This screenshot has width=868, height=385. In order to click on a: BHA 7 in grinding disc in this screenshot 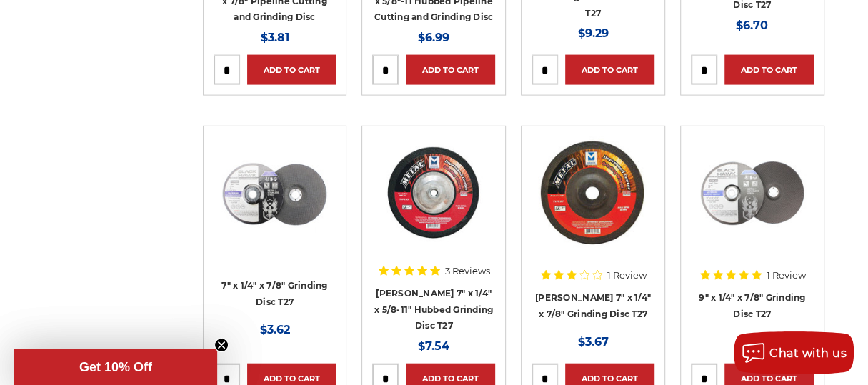, I will do `click(276, 198)`.